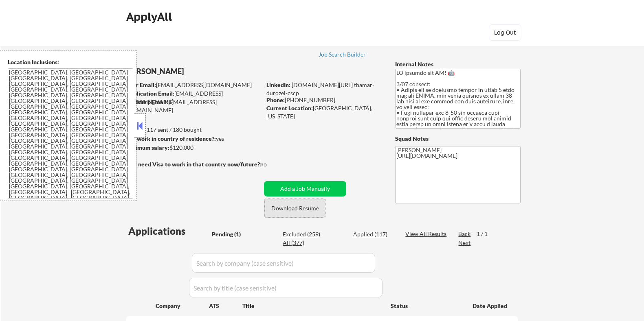 This screenshot has height=321, width=644. Describe the element at coordinates (427, 234) in the screenshot. I see `div: View All Results` at that location.